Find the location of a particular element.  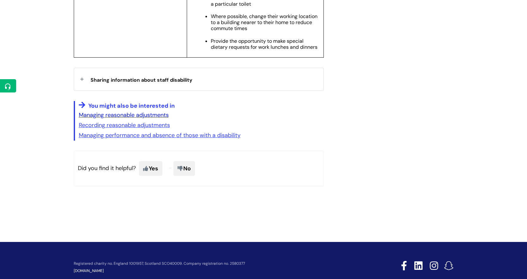

u: Recording reasonable adjustments is located at coordinates (124, 125).